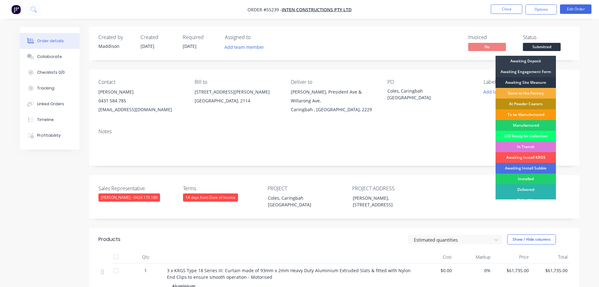 Image resolution: width=599 pixels, height=287 pixels. What do you see at coordinates (526, 147) in the screenshot?
I see `div: In Transit` at bounding box center [526, 147].